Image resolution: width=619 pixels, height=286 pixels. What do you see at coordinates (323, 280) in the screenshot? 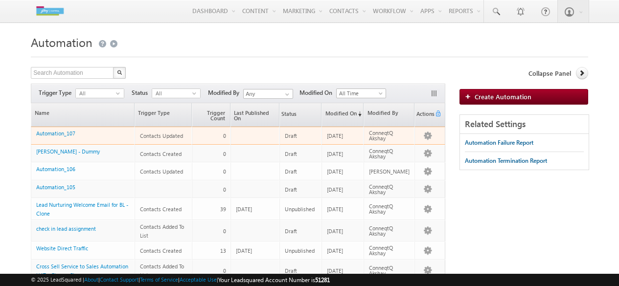
I see `span: 51281` at bounding box center [323, 280].